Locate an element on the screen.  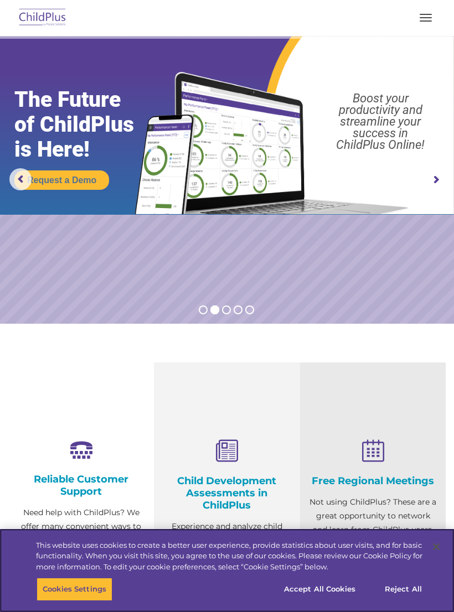
button: Close is located at coordinates (436, 547).